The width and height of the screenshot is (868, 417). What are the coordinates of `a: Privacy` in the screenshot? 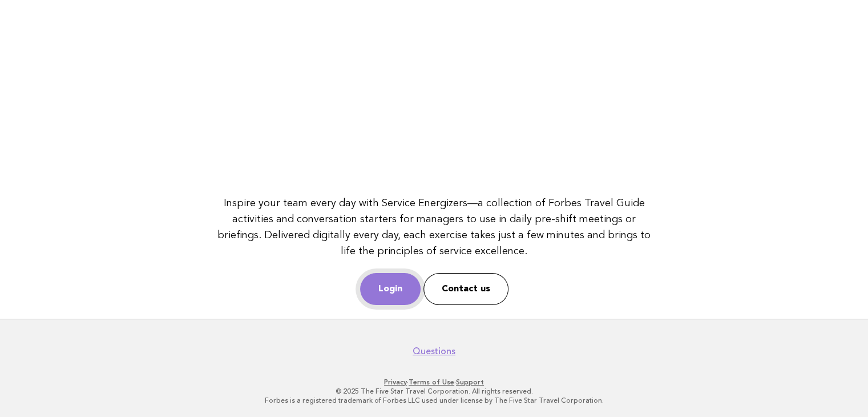 It's located at (396, 382).